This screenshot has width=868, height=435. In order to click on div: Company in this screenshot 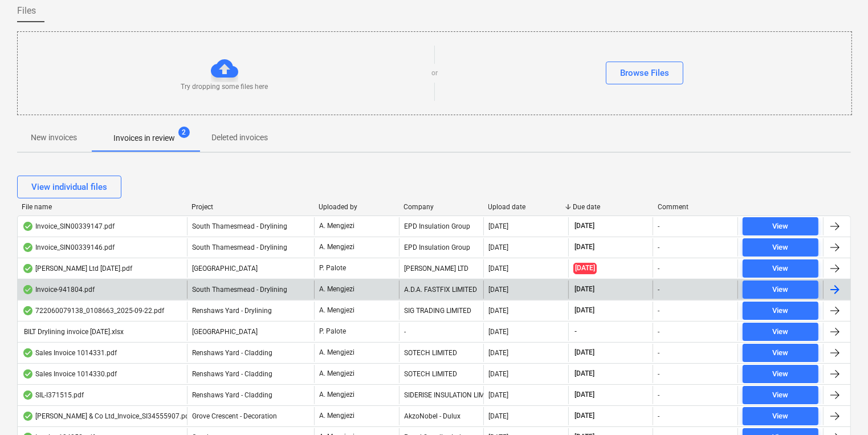, I will do `click(441, 207)`.